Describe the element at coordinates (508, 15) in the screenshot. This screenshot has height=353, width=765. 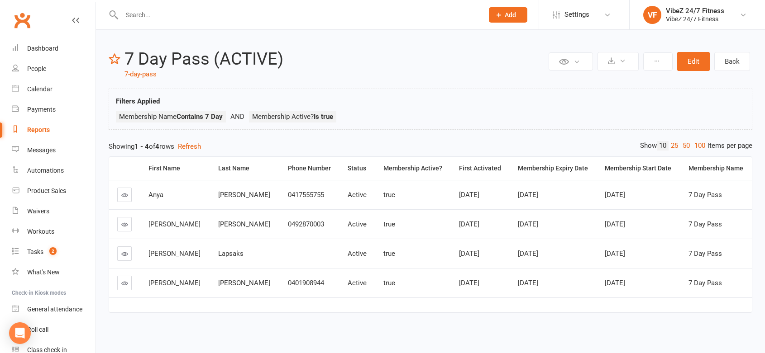
I see `button: Add` at that location.